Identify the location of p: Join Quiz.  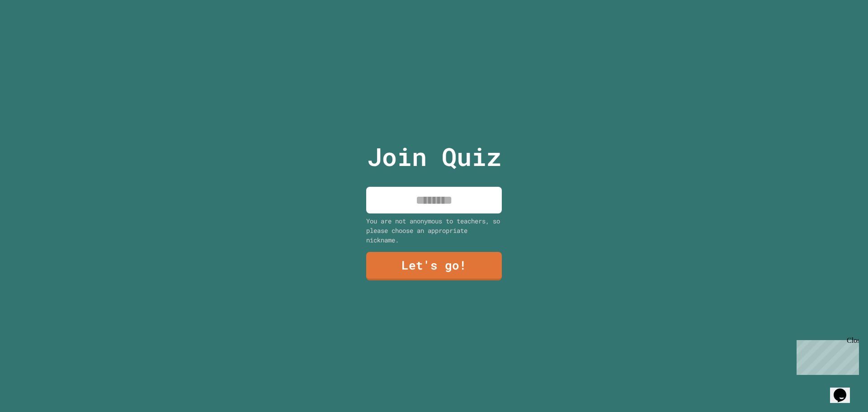
(434, 157).